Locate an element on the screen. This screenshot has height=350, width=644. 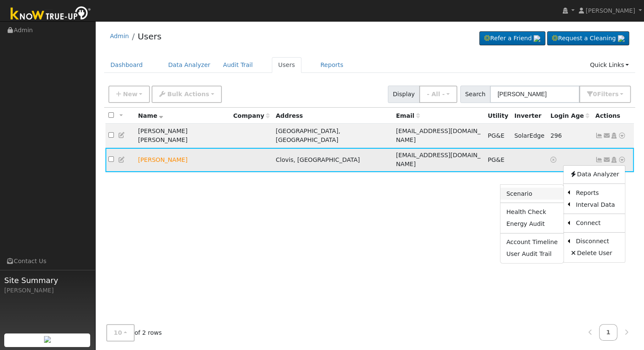
a: Refer a Friend is located at coordinates (512, 39).